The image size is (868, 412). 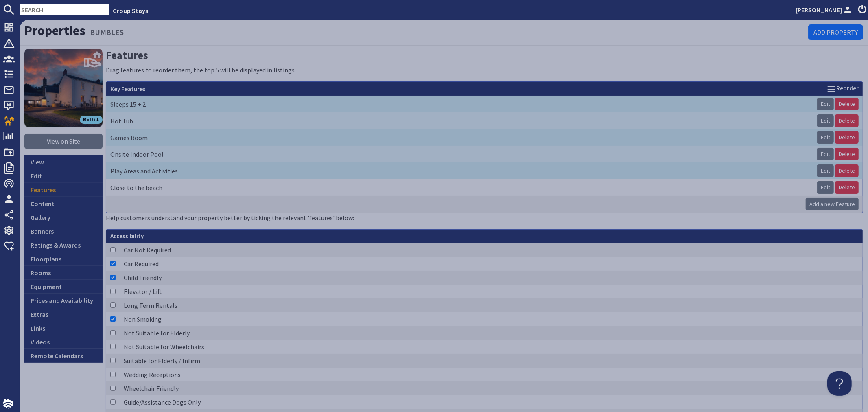 What do you see at coordinates (64, 162) in the screenshot?
I see `a: View` at bounding box center [64, 162].